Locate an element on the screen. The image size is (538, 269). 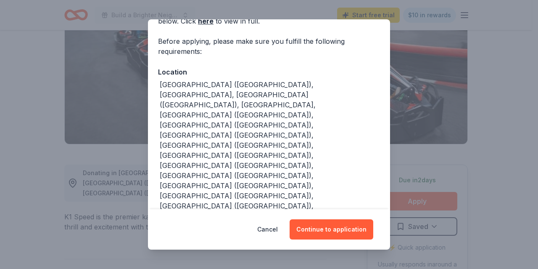
div: Before applying, please make sure you fulfill the following requirements: is located at coordinates (269, 46).